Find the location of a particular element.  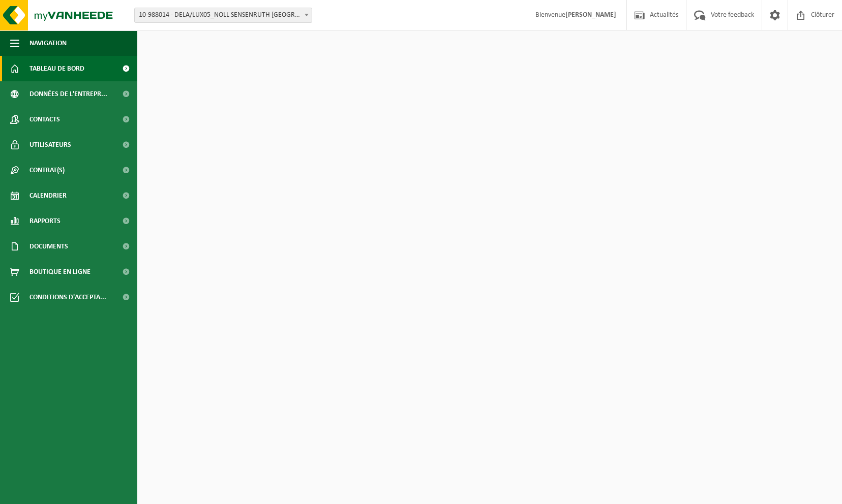

span: Calendrier is located at coordinates (48, 196).